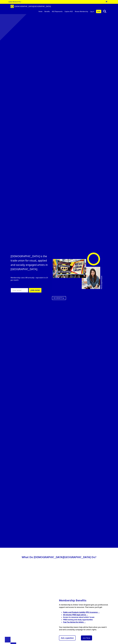 The height and width of the screenshot is (644, 118). What do you see at coordinates (86, 638) in the screenshot?
I see `a: Join Now` at bounding box center [86, 638].